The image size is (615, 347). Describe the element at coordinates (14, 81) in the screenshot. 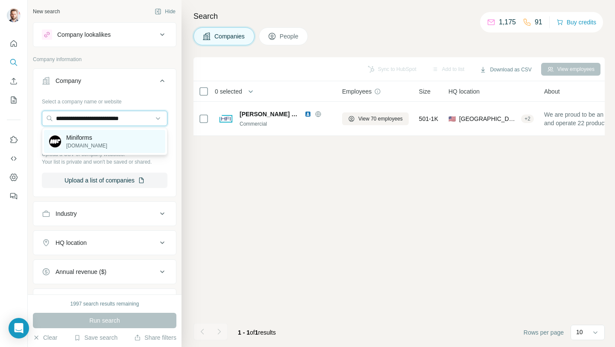

I see `button: Enrich CSV` at that location.